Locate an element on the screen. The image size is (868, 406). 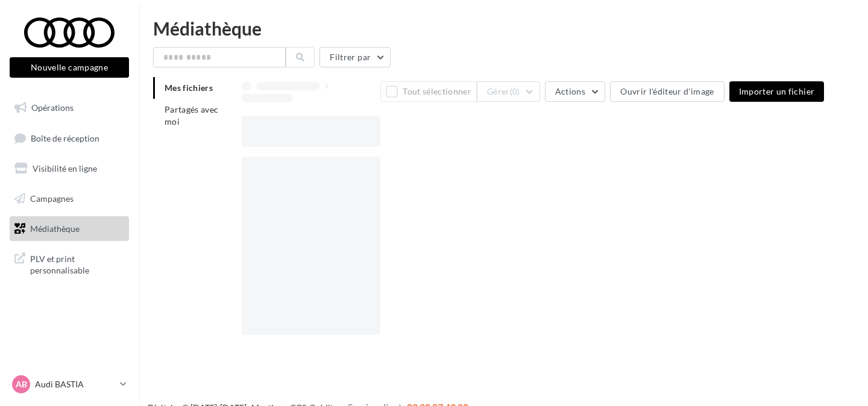
a: Boîte de réception is located at coordinates (69, 138).